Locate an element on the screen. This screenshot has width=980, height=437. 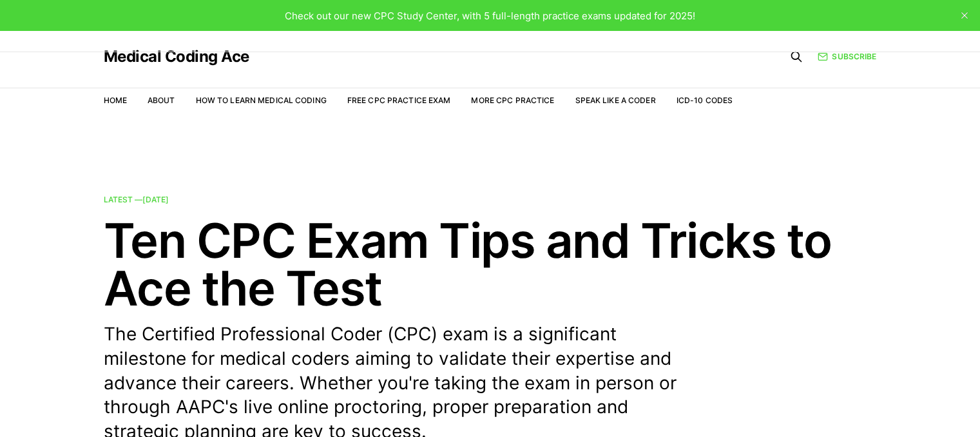
a: ICD-10 Codes is located at coordinates (704, 100).